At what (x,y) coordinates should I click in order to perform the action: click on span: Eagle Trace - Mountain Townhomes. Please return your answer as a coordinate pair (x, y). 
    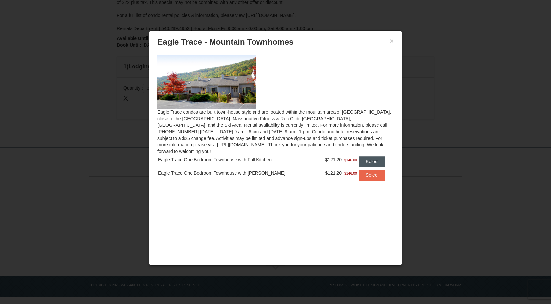
    Looking at the image, I should click on (225, 42).